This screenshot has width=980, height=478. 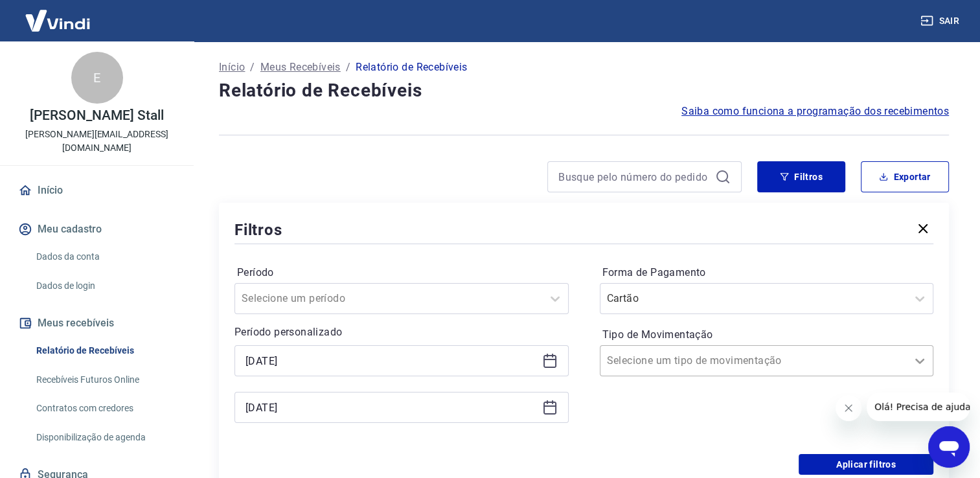 I want to click on label: Tipo de Movimentação, so click(x=767, y=335).